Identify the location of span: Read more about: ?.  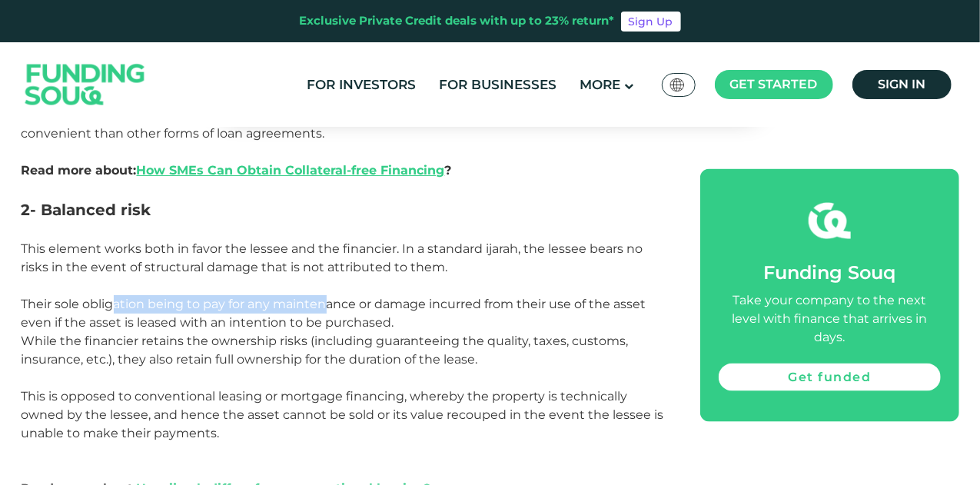
(237, 170).